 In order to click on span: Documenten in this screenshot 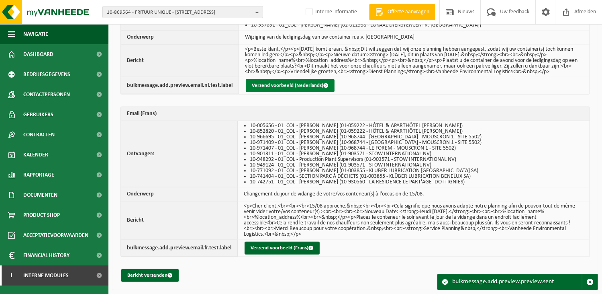, I will do `click(40, 195)`.